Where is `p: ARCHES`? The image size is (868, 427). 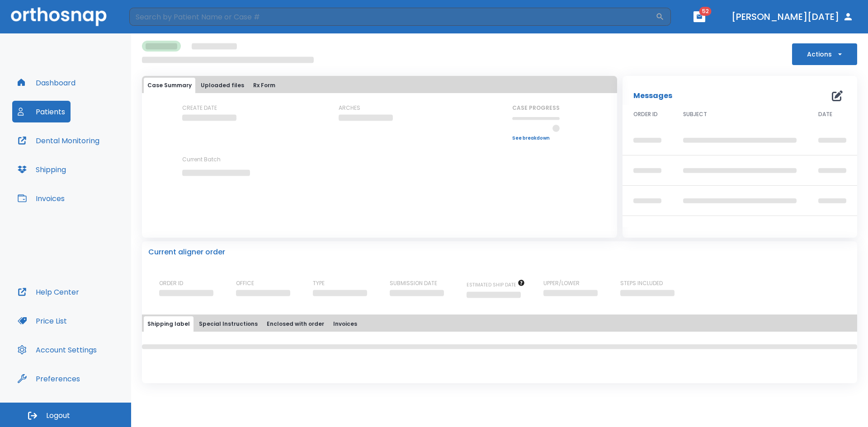
p: ARCHES is located at coordinates (350, 108).